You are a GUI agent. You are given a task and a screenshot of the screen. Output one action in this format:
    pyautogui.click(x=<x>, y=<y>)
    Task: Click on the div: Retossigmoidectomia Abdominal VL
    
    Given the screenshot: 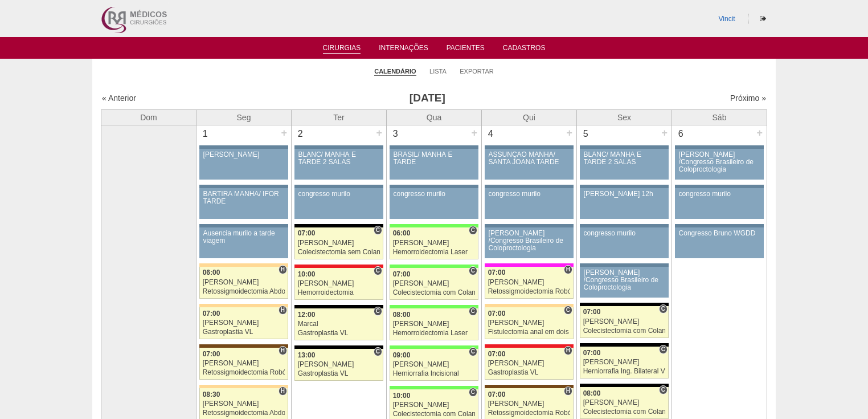 What is the action you would take?
    pyautogui.click(x=244, y=291)
    